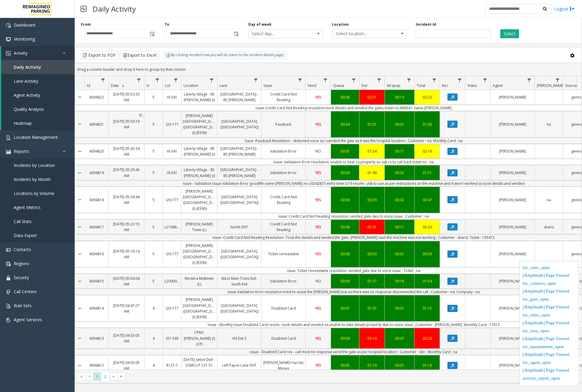  What do you see at coordinates (427, 151) in the screenshot?
I see `div: 02:16` at bounding box center [427, 151].